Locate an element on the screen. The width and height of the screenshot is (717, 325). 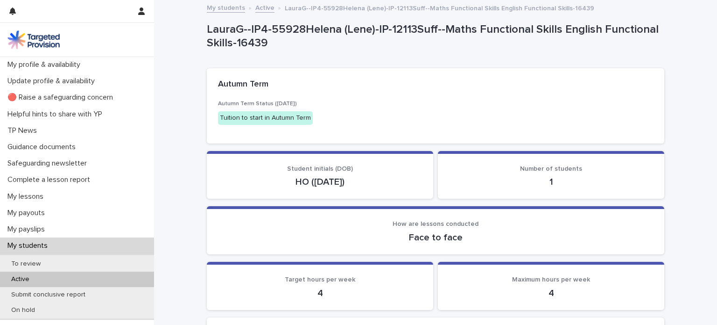
h2: Autumn Term is located at coordinates (243, 85).